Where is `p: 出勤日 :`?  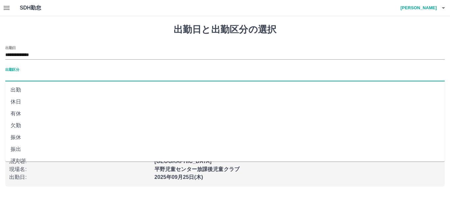 p: 出勤日 : is located at coordinates (80, 177).